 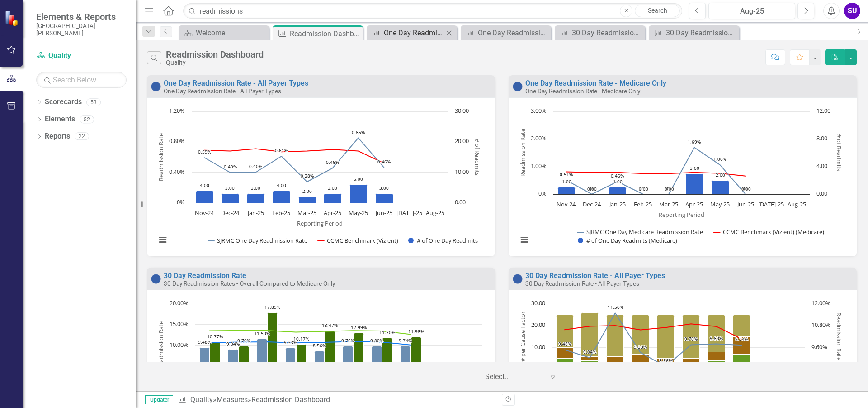 What do you see at coordinates (600, 33) in the screenshot?
I see `a: 30 Day Readmission Rates - Overall Compared to Medicare Only` at bounding box center [600, 33].